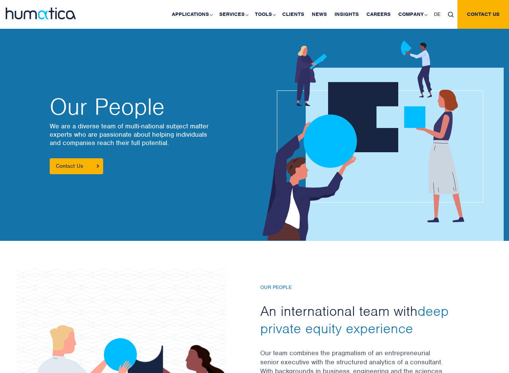  Describe the element at coordinates (450, 14) in the screenshot. I see `img: search_icon` at that location.